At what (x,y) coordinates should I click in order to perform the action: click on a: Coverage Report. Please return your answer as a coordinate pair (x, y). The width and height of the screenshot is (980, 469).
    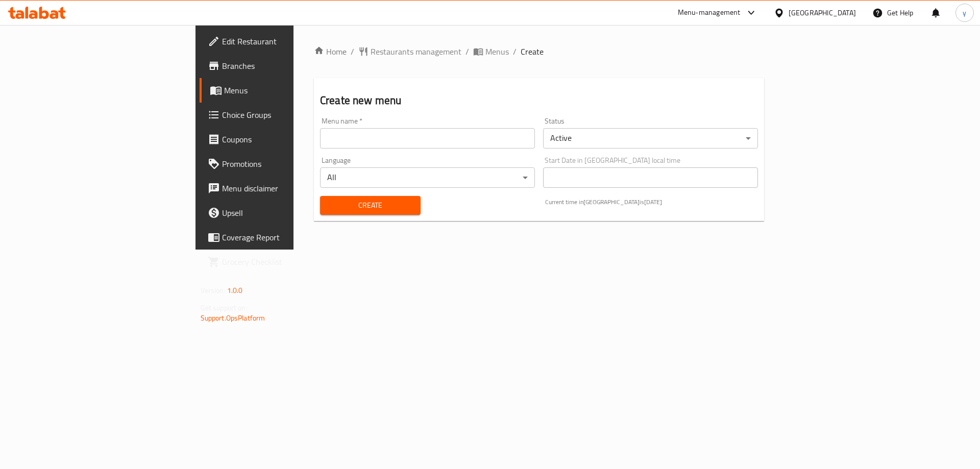
    Looking at the image, I should click on (279, 237).